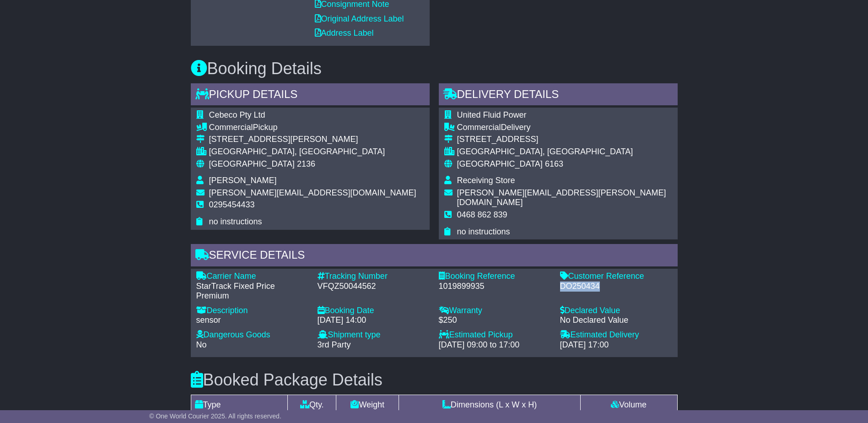  Describe the element at coordinates (434, 380) in the screenshot. I see `h3: Booked Package Details` at that location.